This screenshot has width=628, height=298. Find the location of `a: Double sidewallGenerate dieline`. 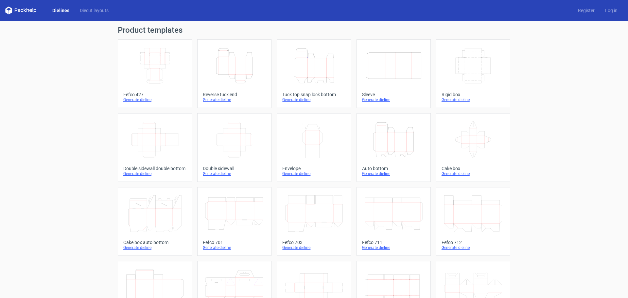

a: Double sidewallGenerate dieline is located at coordinates (234, 148).